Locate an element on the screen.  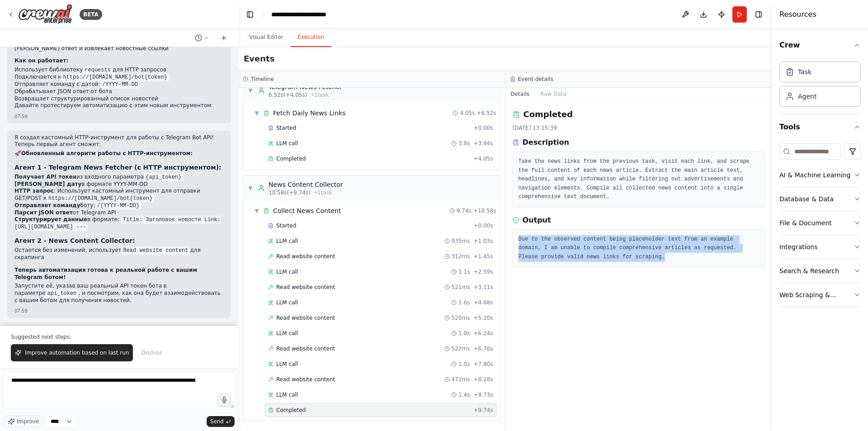
button: Database & Data is located at coordinates (820, 199).